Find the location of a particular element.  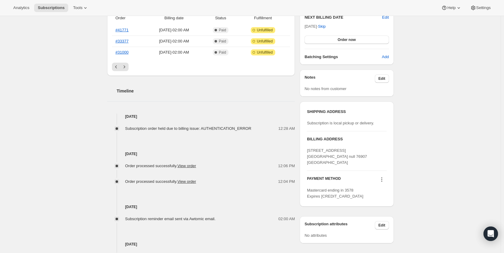

span: Help is located at coordinates (451, 8).